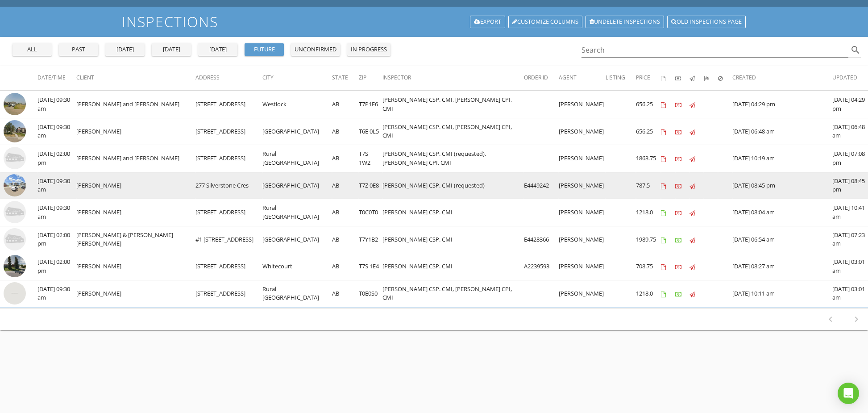 The image size is (868, 413). Describe the element at coordinates (315, 50) in the screenshot. I see `div: unconfirmed` at that location.